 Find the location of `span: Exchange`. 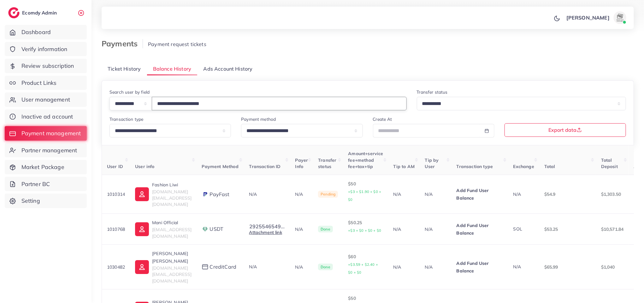

span: Exchange is located at coordinates (523, 166).